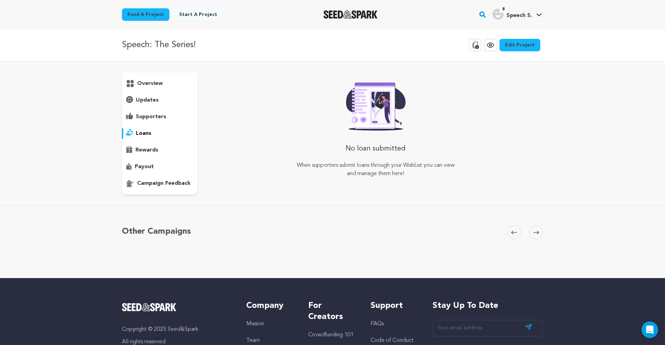 The height and width of the screenshot is (345, 665). What do you see at coordinates (150, 84) in the screenshot?
I see `p: overview` at bounding box center [150, 84].